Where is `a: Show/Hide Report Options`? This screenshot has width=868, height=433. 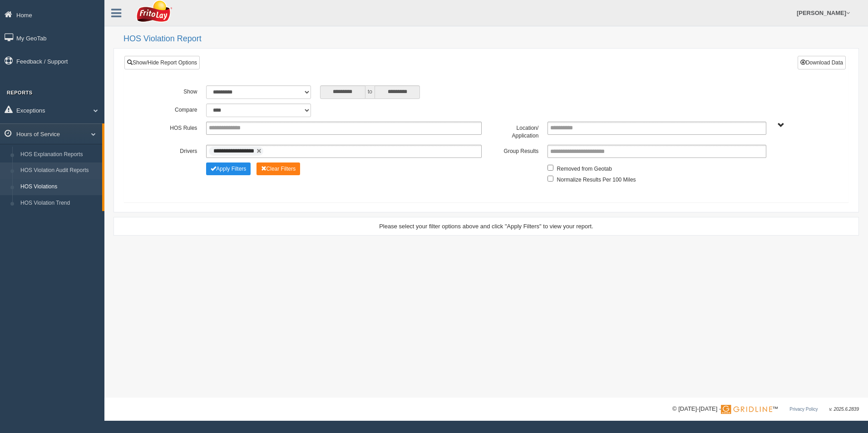
a: Show/Hide Report Options is located at coordinates (162, 63).